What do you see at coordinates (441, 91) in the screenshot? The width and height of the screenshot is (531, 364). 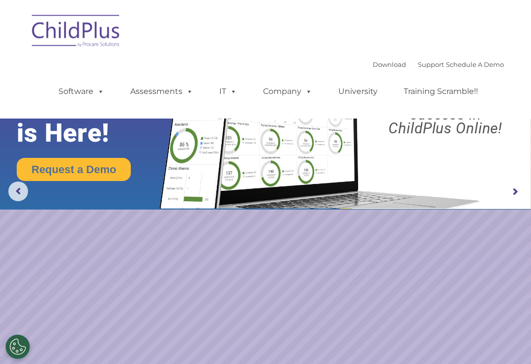 I see `a: Training Scramble!!` at bounding box center [441, 91].